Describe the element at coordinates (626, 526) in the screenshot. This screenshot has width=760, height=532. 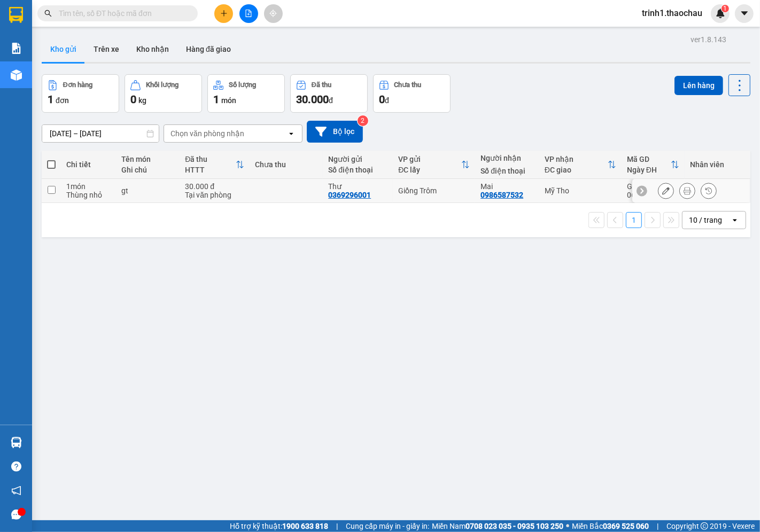
I see `strong: 0369 525 060` at that location.